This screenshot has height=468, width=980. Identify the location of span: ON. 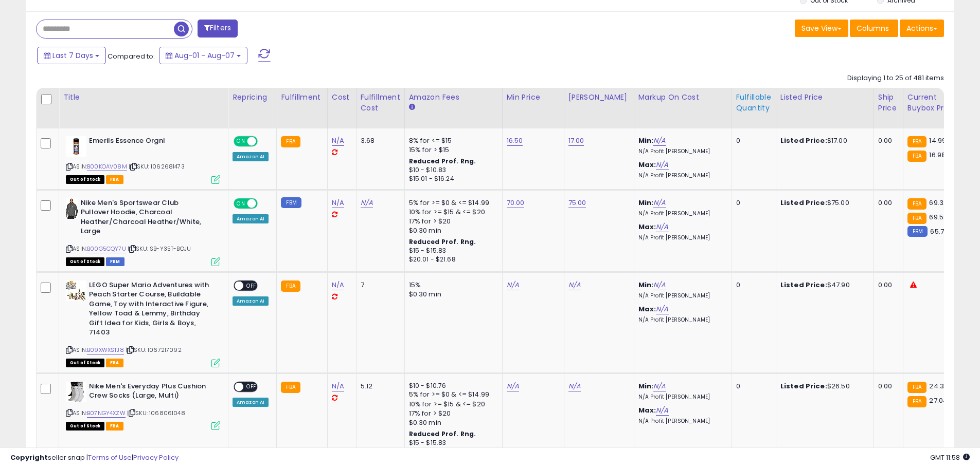
(241, 203).